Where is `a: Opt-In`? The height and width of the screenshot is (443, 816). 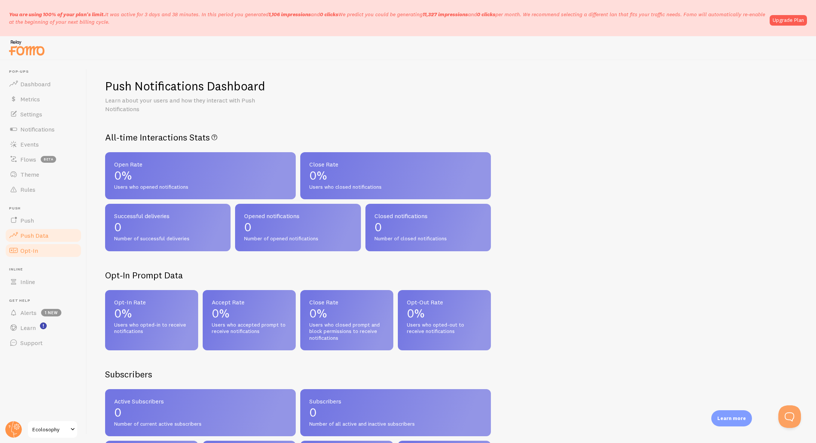 a: Opt-In is located at coordinates (43, 251).